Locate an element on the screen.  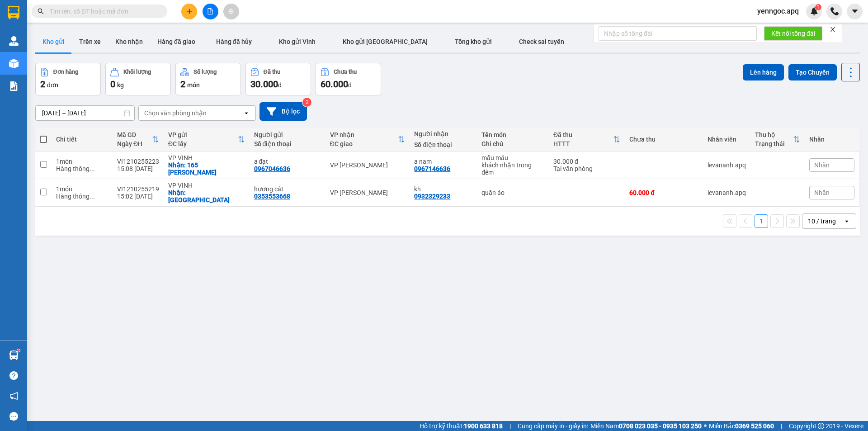
span: aim is located at coordinates (231, 11).